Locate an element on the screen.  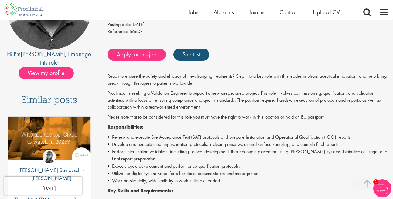
h3: Similar posts is located at coordinates (49, 102).